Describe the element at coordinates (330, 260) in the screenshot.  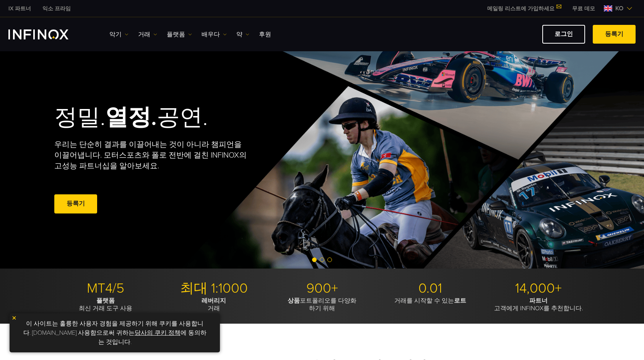
I see `span: 슬라이드 3으로 이동` at that location.